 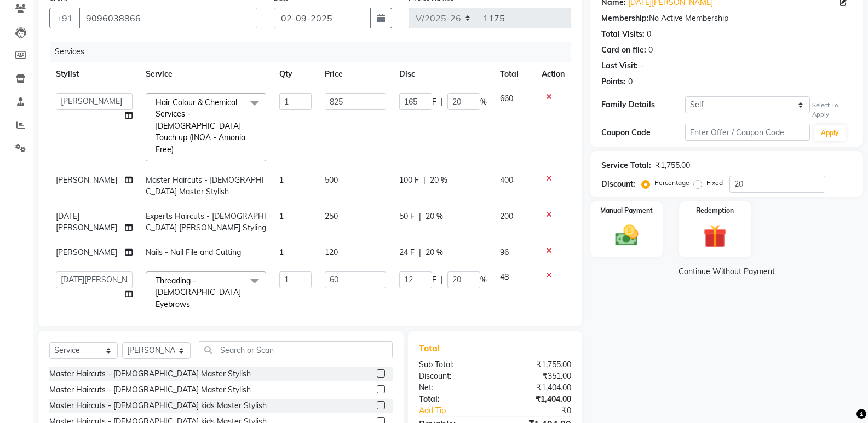 I want to click on input: Search or Scan, so click(x=296, y=350).